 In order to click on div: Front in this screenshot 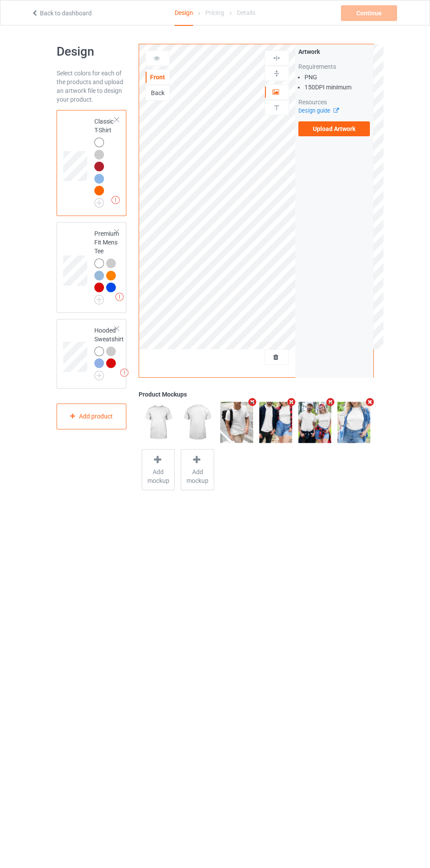, I will do `click(157, 77)`.